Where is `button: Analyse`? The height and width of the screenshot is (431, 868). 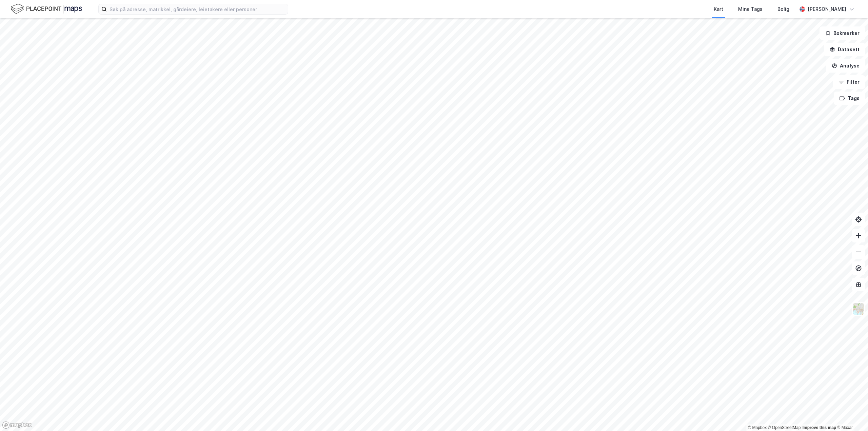 button: Analyse is located at coordinates (846, 66).